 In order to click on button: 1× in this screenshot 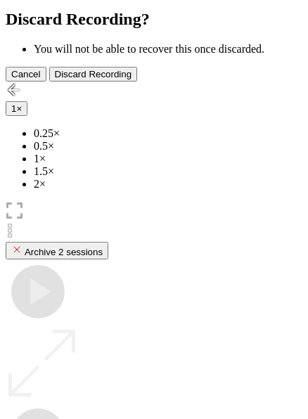, I will do `click(16, 108)`.